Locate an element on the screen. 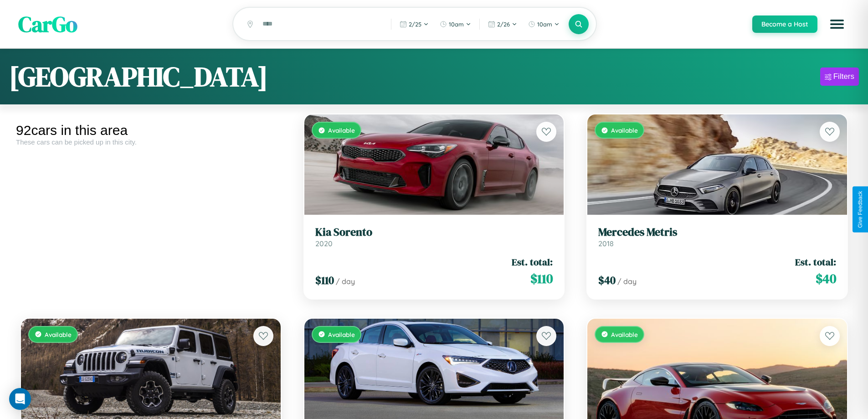  h3: Kia Sorento is located at coordinates (434, 232).